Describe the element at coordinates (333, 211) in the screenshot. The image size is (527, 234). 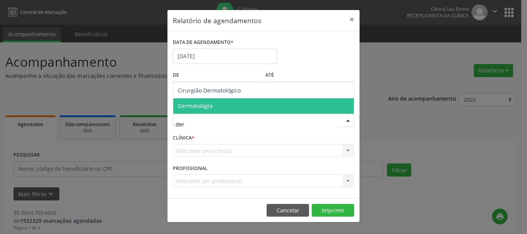
I see `button: Imprimir` at that location.